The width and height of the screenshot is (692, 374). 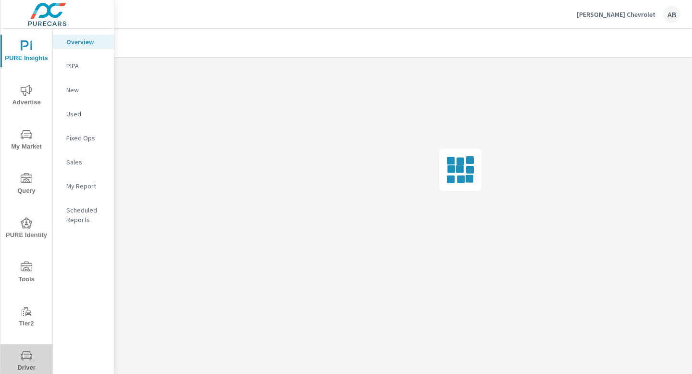 I want to click on div: Scheduled Reports, so click(x=83, y=215).